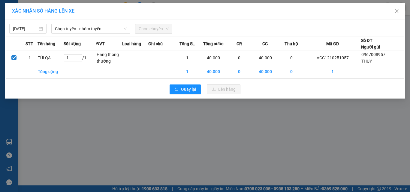 The height and width of the screenshot is (192, 410). I want to click on td: VCC1210251057, so click(333, 58).